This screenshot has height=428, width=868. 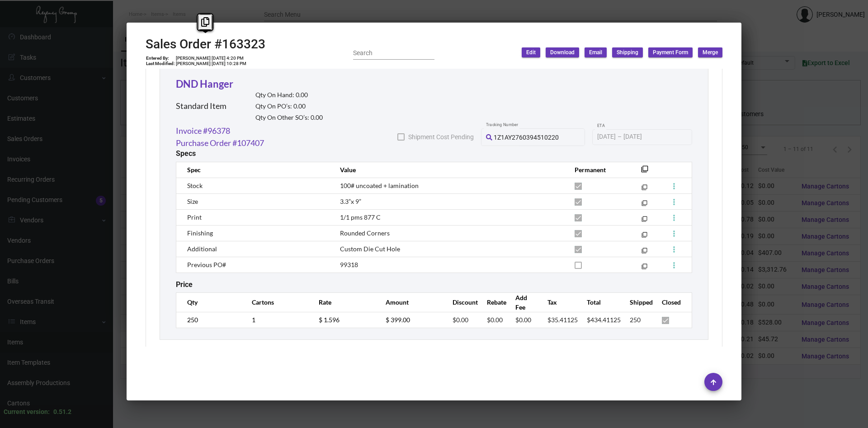 What do you see at coordinates (710, 52) in the screenshot?
I see `span: Merge` at bounding box center [710, 52].